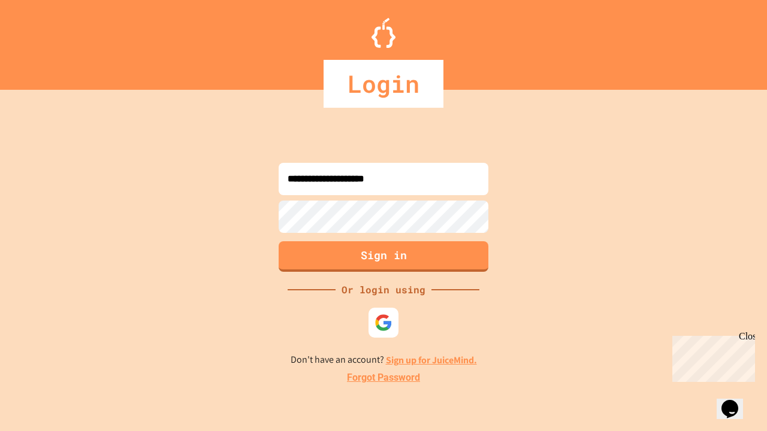  Describe the element at coordinates (383, 33) in the screenshot. I see `img: Logo.svg` at that location.